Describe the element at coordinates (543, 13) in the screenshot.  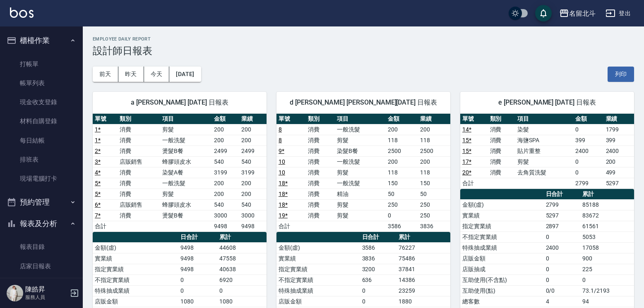
I see `button: save` at that location.